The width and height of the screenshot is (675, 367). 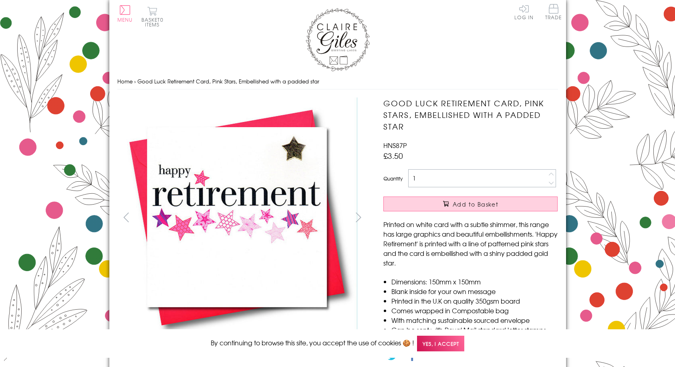 I want to click on p: Printed on white card with a subtle shimmer, this range has large graphics and beautiful embellis..., so click(x=470, y=243).